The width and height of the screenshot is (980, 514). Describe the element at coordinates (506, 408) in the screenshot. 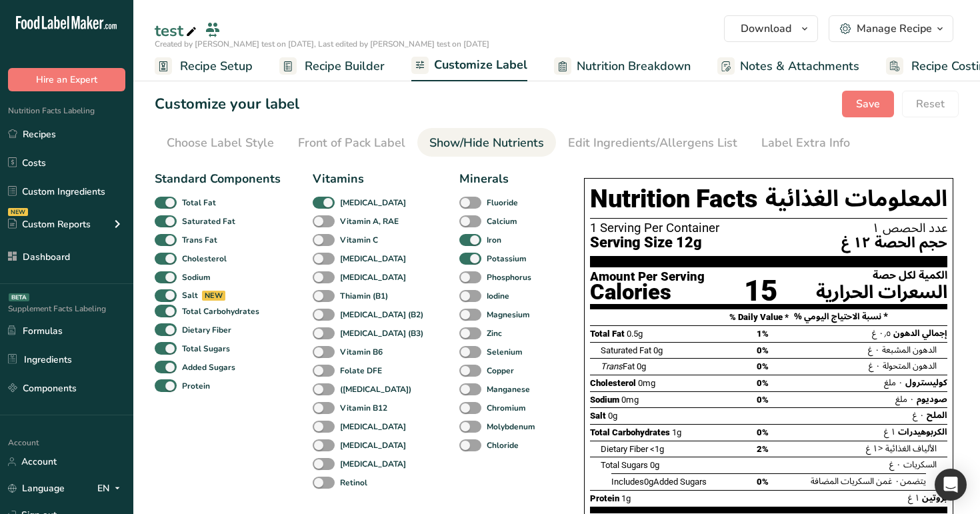

I see `b: Chromium` at that location.